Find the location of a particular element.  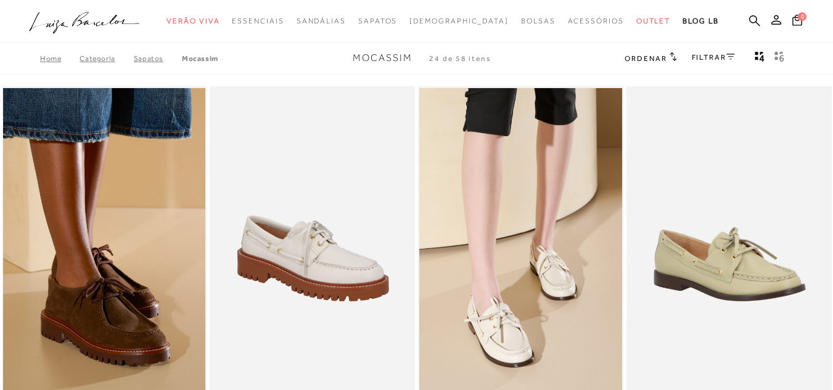

span: 0 is located at coordinates (802, 17).